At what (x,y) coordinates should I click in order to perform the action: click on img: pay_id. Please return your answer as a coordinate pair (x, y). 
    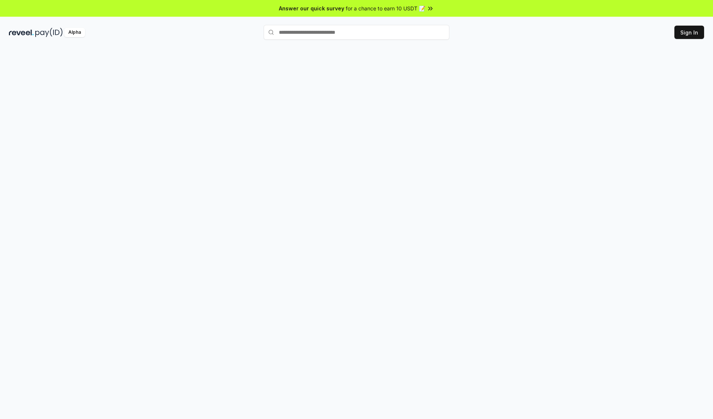
    Looking at the image, I should click on (49, 32).